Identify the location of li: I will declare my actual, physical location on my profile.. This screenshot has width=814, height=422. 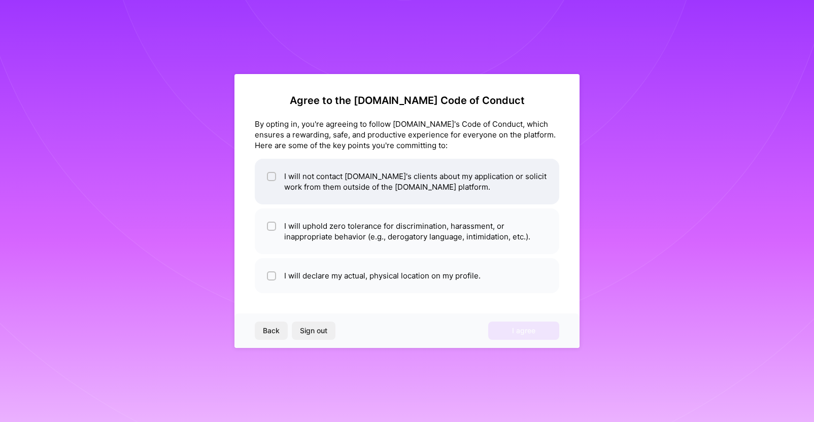
(407, 275).